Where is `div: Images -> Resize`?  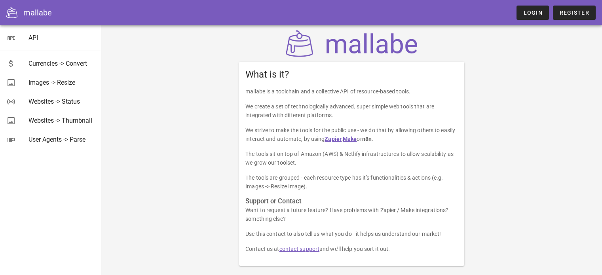 div: Images -> Resize is located at coordinates (62, 82).